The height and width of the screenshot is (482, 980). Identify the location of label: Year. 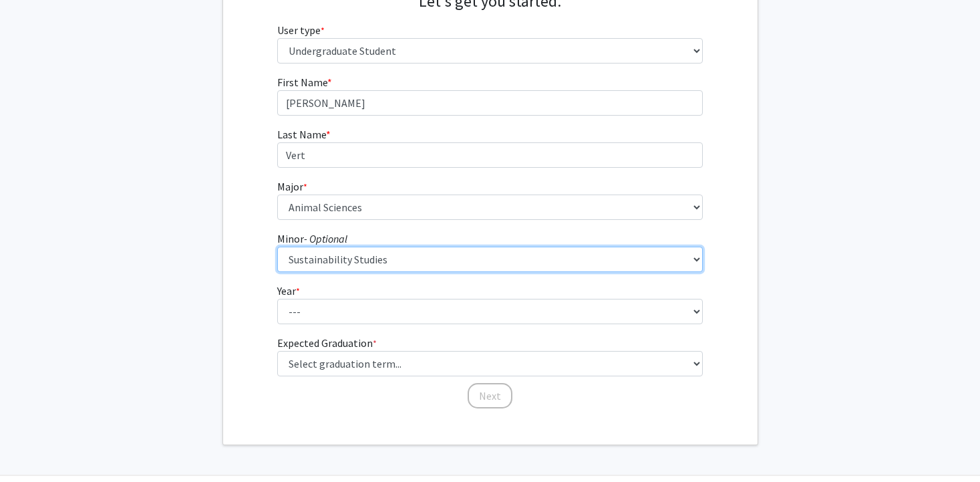
(288, 291).